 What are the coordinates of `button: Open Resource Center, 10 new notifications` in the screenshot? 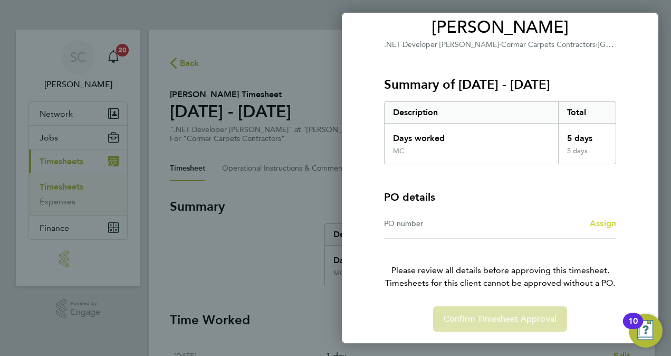 It's located at (646, 330).